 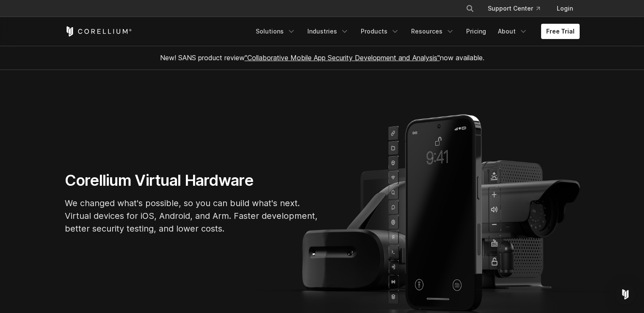 I want to click on h1: Corellium Virtual Hardware, so click(x=192, y=180).